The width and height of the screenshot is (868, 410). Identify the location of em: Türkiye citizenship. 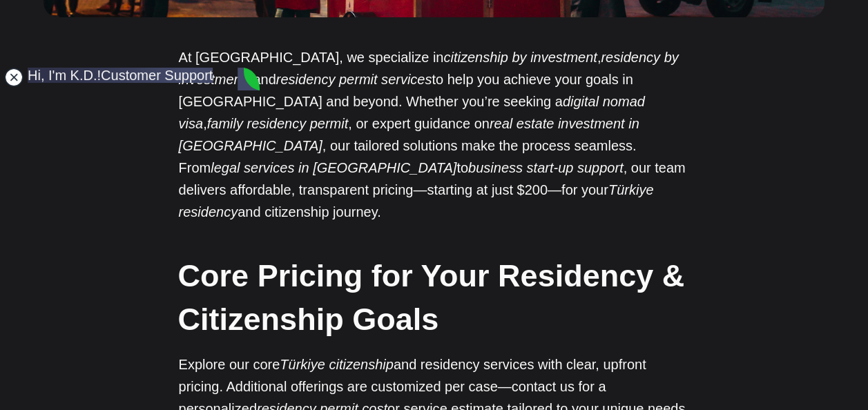
(337, 365).